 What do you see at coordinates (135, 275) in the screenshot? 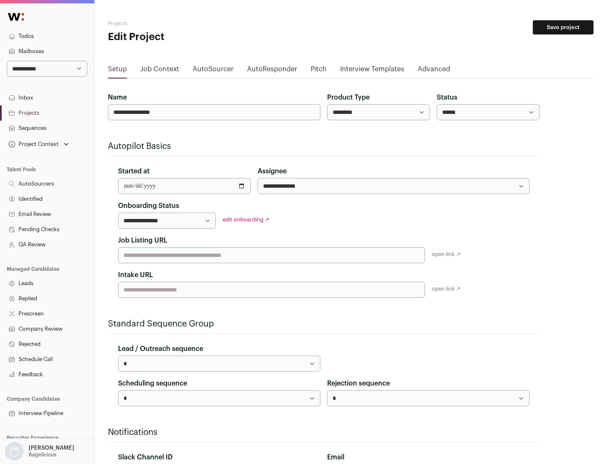
I see `label: Intake URL` at bounding box center [135, 275].